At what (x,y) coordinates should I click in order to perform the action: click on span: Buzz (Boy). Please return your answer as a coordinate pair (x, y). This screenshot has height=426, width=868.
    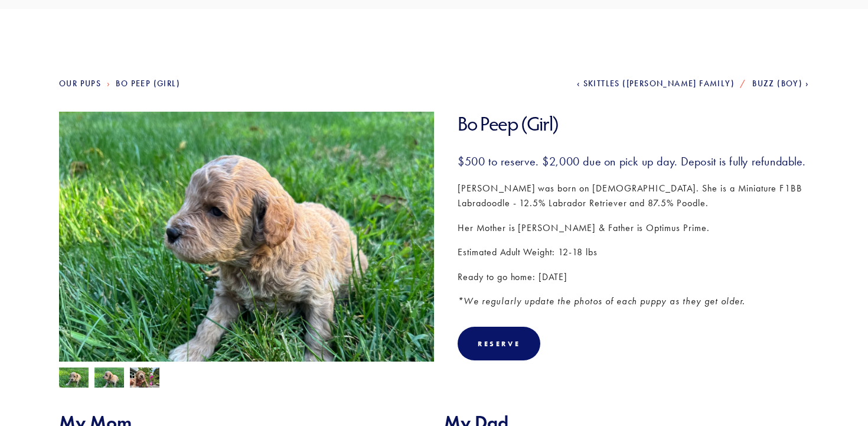
    Looking at the image, I should click on (777, 84).